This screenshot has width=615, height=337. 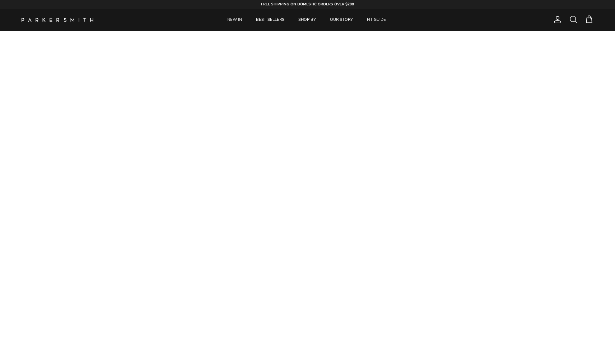 I want to click on strong: FREE SHIPPING ON DOMESTIC ORDERS OVER $200, so click(x=307, y=4).